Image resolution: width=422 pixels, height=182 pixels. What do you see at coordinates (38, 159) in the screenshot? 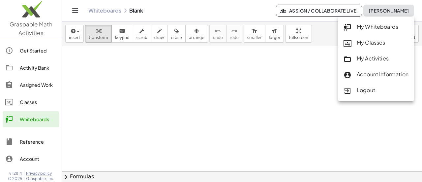
I see `div: Account` at bounding box center [38, 159].